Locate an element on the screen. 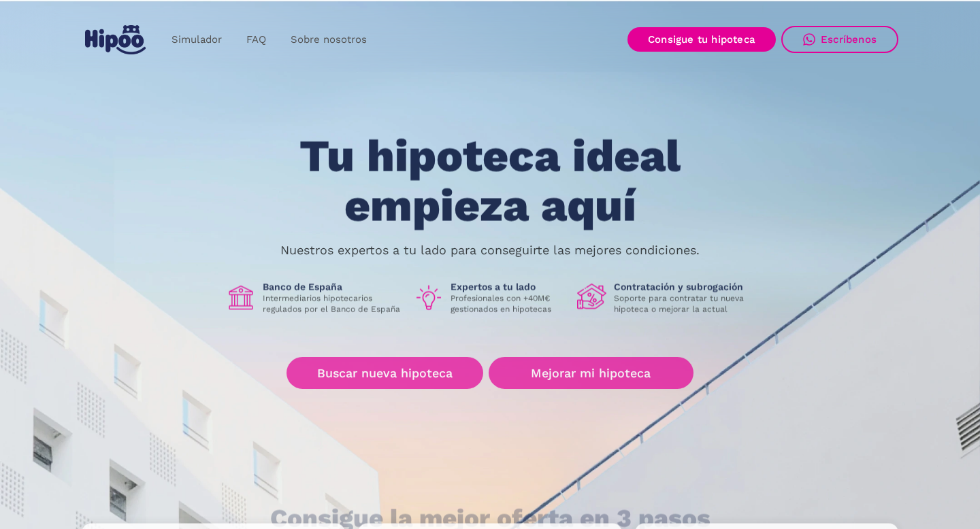 The height and width of the screenshot is (529, 980). p: Nuestros expertos a tu lado para conseguirte las mejores condiciones. is located at coordinates (490, 250).